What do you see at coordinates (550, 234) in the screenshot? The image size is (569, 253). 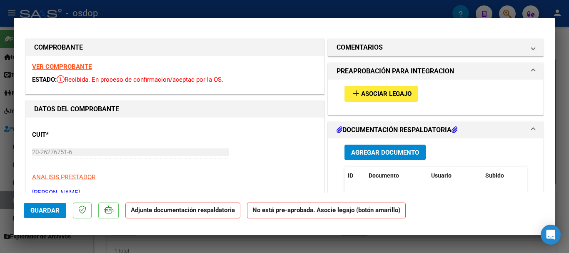 I see `div: Open Intercom Messenger` at bounding box center [550, 234].